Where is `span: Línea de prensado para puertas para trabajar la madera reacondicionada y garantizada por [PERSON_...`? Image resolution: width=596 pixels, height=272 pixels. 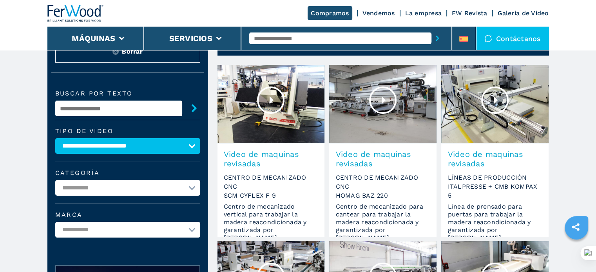 span: Línea de prensado para puertas para trabajar la madera reacondicionada y garantizada por [PERSON_... is located at coordinates (495, 222).